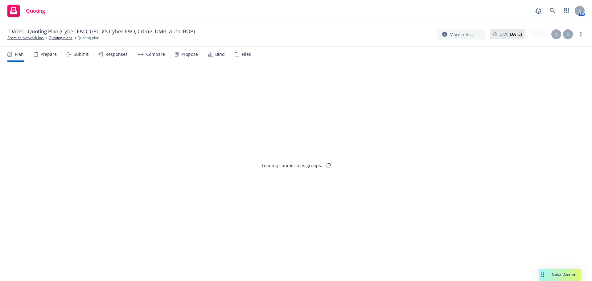  What do you see at coordinates (26, 11) in the screenshot?
I see `a: Quoting` at bounding box center [26, 11].